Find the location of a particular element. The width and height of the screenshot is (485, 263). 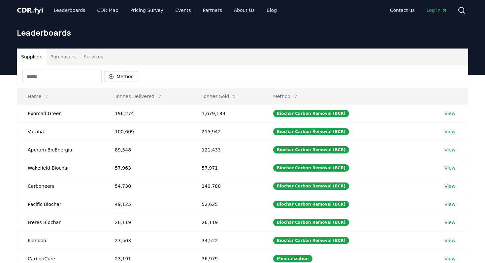

button: Purchasers is located at coordinates (63, 57).